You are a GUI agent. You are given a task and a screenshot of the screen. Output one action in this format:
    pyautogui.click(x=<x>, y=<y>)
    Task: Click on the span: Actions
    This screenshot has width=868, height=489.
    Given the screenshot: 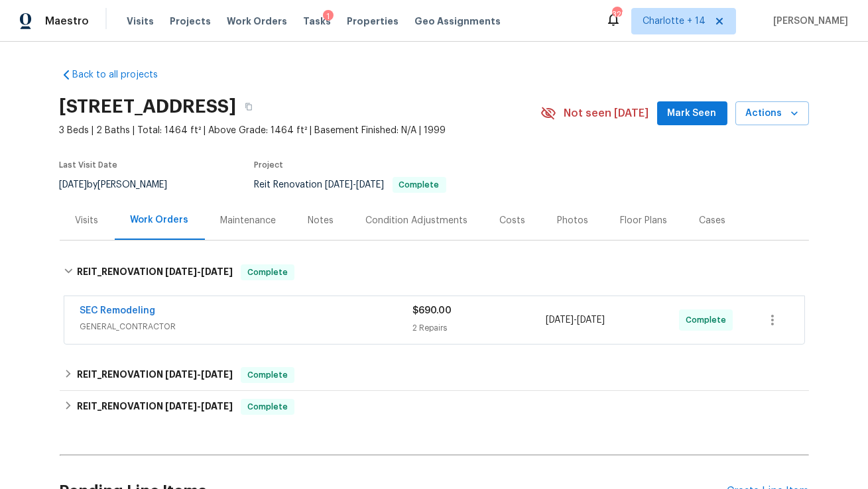 What is the action you would take?
    pyautogui.click(x=772, y=114)
    